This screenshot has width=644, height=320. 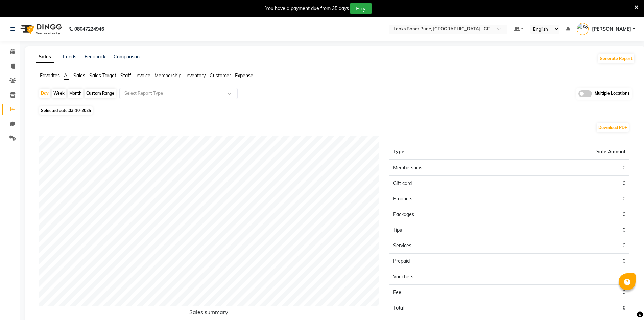 I want to click on img: Ayush Sahu, so click(x=583, y=29).